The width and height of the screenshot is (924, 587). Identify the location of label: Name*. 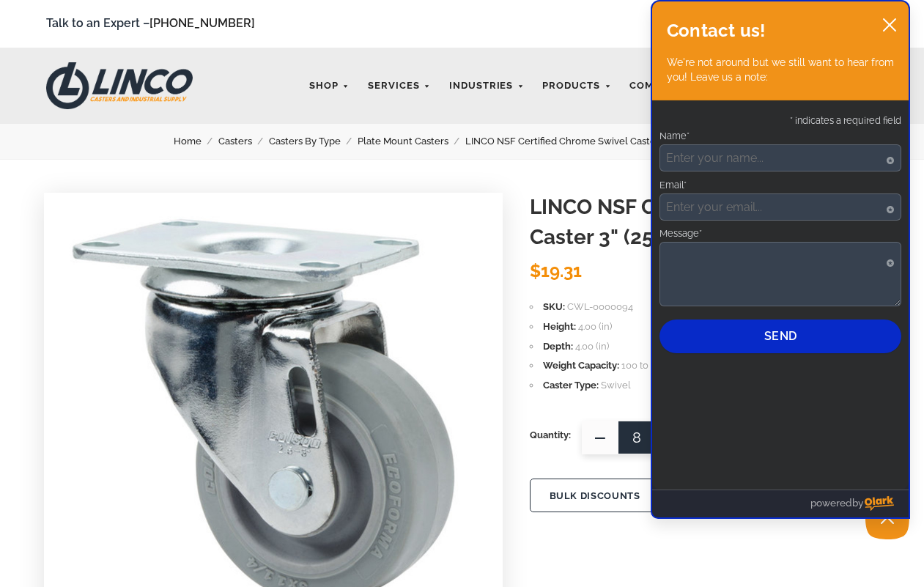
(781, 136).